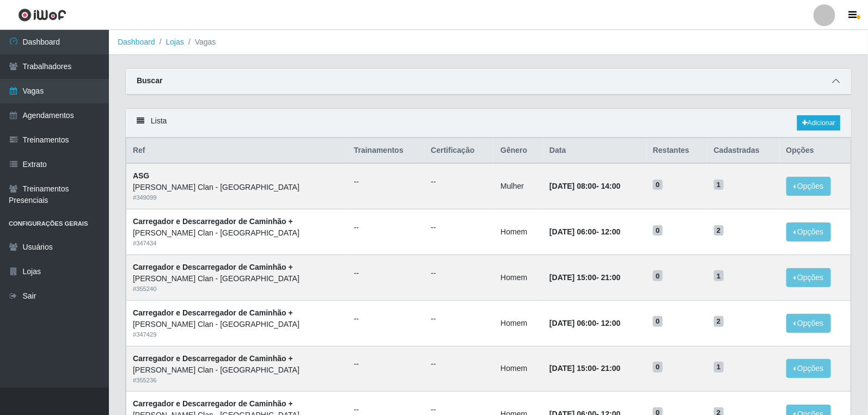  I want to click on th: Ref, so click(237, 151).